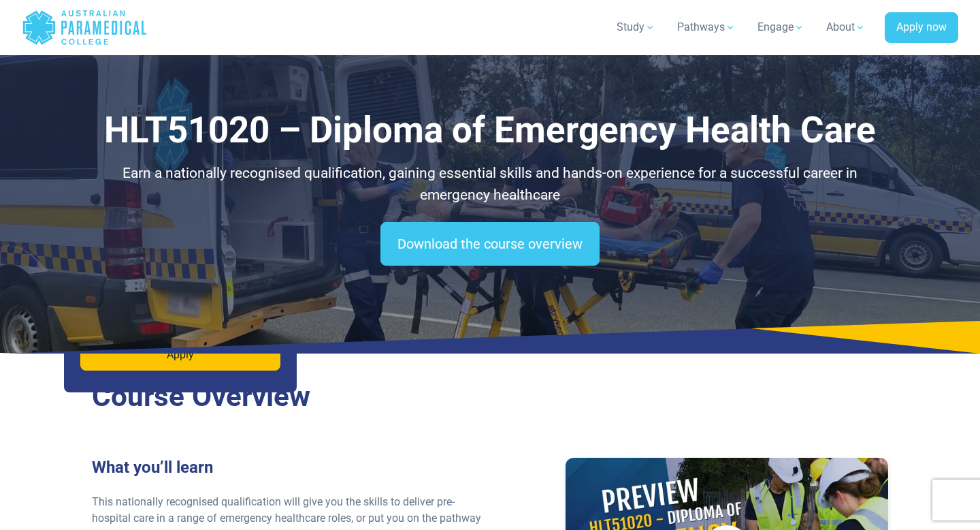  What do you see at coordinates (286, 467) in the screenshot?
I see `h3: What you’ll learn` at bounding box center [286, 467].